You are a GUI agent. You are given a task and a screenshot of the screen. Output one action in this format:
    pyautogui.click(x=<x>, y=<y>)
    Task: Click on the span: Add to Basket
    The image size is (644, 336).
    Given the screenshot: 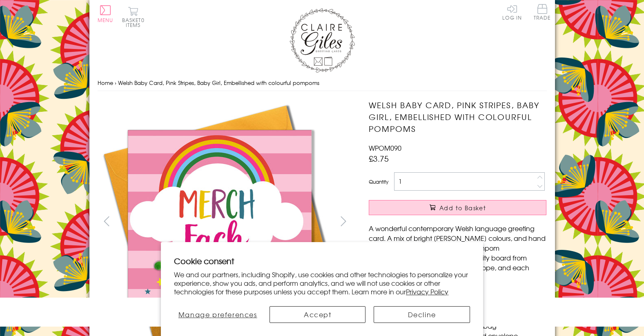 What is the action you would take?
    pyautogui.click(x=463, y=208)
    